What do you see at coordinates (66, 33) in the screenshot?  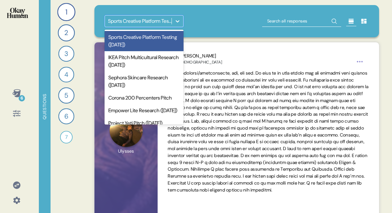 I see `div: 2` at bounding box center [66, 33].